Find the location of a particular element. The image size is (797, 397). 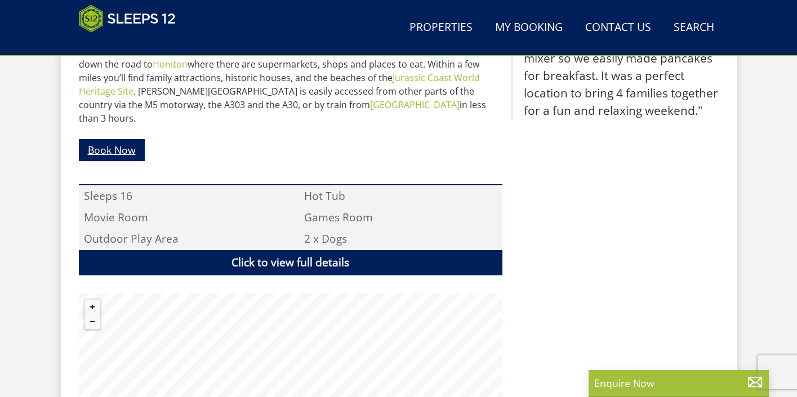

p: Step out from the doorstep for walks in the beautiful countryside and if you need supplies, pop d... is located at coordinates (290, 84).